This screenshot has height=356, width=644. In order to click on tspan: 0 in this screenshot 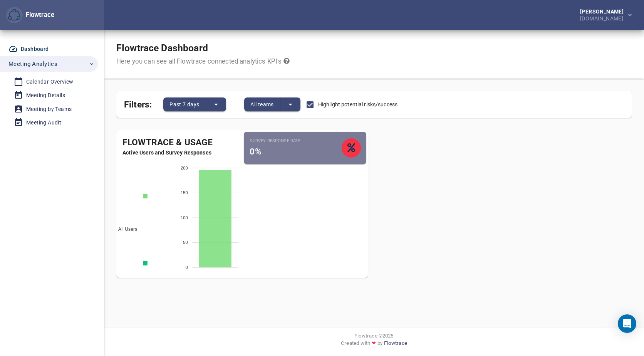, I will do `click(187, 267)`.